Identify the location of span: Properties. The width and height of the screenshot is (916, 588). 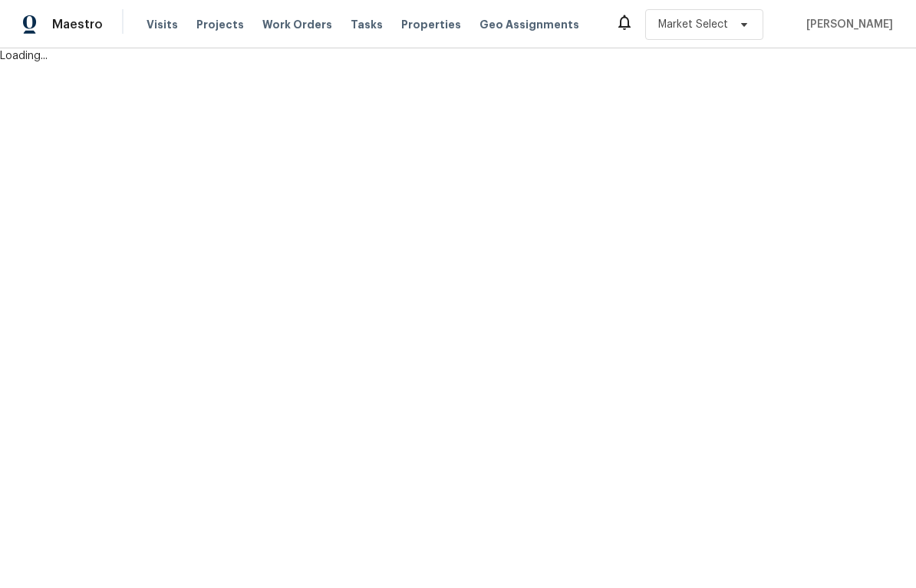
(431, 25).